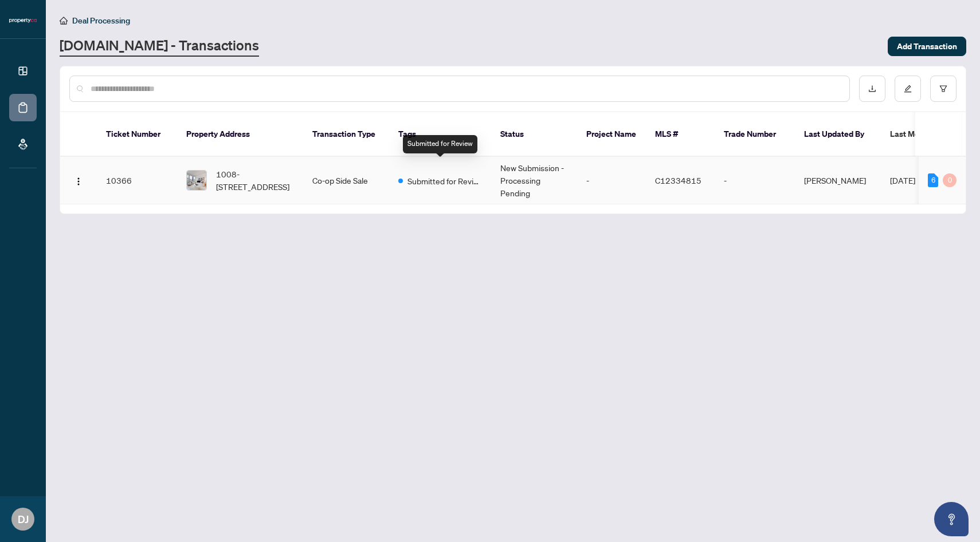 Image resolution: width=980 pixels, height=542 pixels. I want to click on th: Property Address, so click(240, 135).